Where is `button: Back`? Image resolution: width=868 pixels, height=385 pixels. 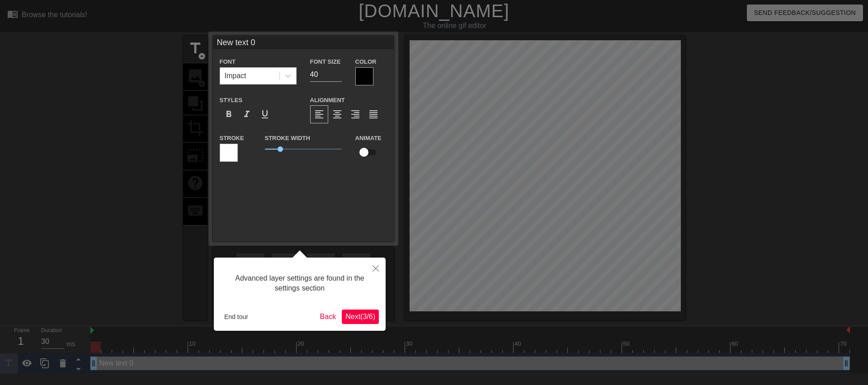 button: Back is located at coordinates (329, 317).